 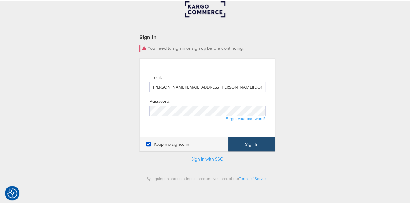 I want to click on a: Terms of Service, so click(x=253, y=178).